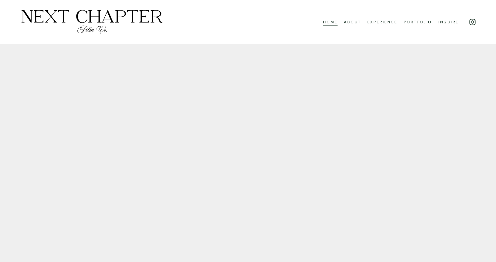 The width and height of the screenshot is (496, 262). What do you see at coordinates (448, 22) in the screenshot?
I see `a: Inquire` at bounding box center [448, 22].